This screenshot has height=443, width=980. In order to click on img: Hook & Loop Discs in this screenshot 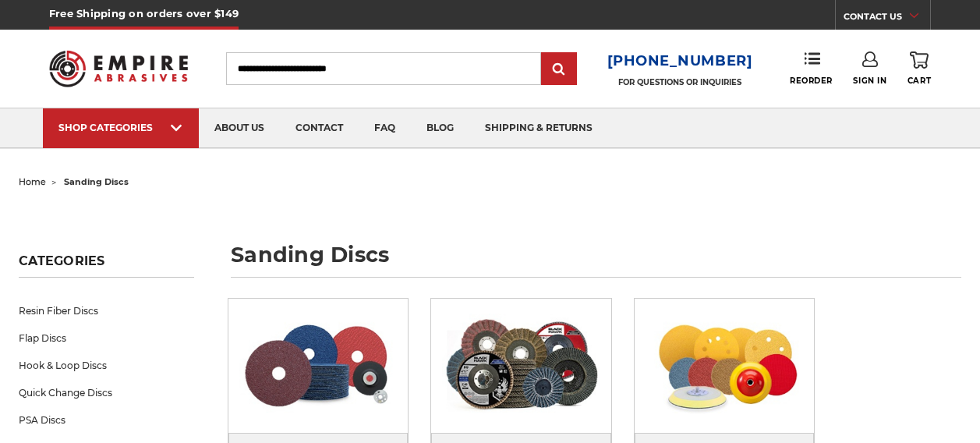, I will do `click(724, 365)`.